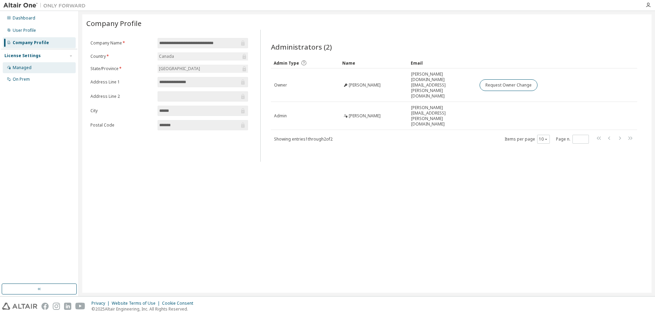  Describe the element at coordinates (122, 125) in the screenshot. I see `label: Postal Code` at that location.